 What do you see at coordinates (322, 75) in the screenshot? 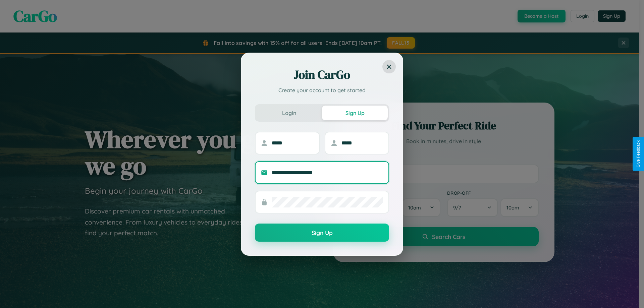
I see `h2: Join CarGo` at bounding box center [322, 75].